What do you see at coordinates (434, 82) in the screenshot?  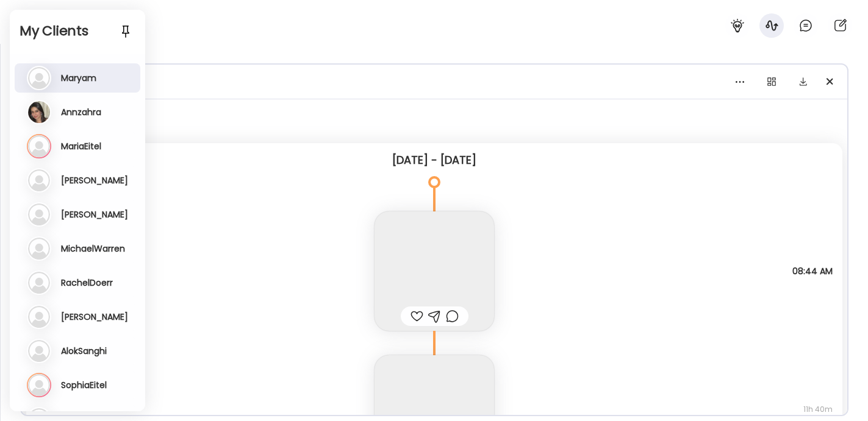 I see `div: Journal` at bounding box center [434, 82].